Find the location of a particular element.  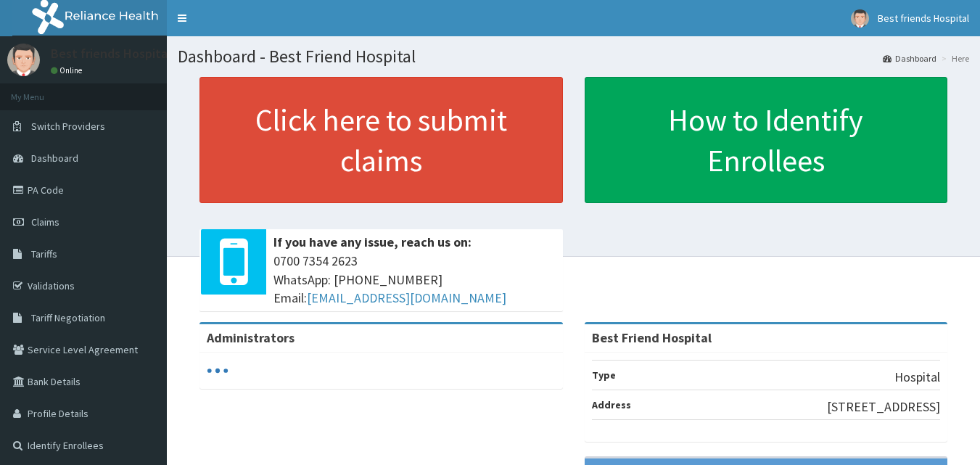

span: Dashboard is located at coordinates (55, 158).